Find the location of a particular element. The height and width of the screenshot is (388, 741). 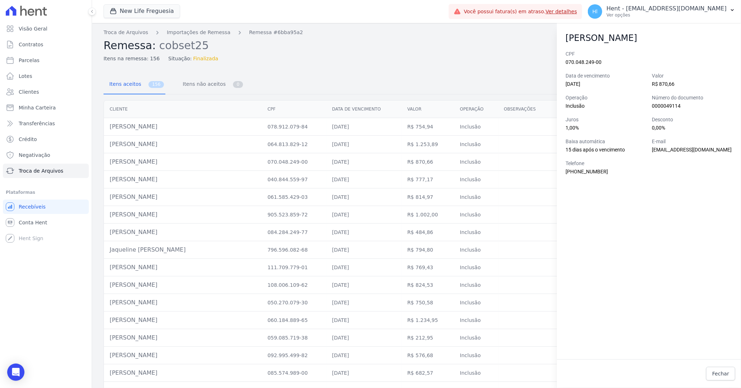

span: 0000049114 is located at coordinates (666, 106).